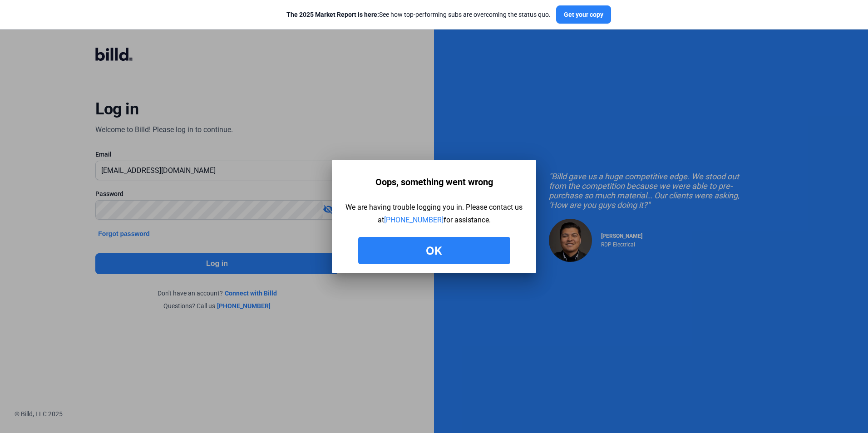 The width and height of the screenshot is (868, 433). Describe the element at coordinates (434, 251) in the screenshot. I see `button: Ok` at that location.